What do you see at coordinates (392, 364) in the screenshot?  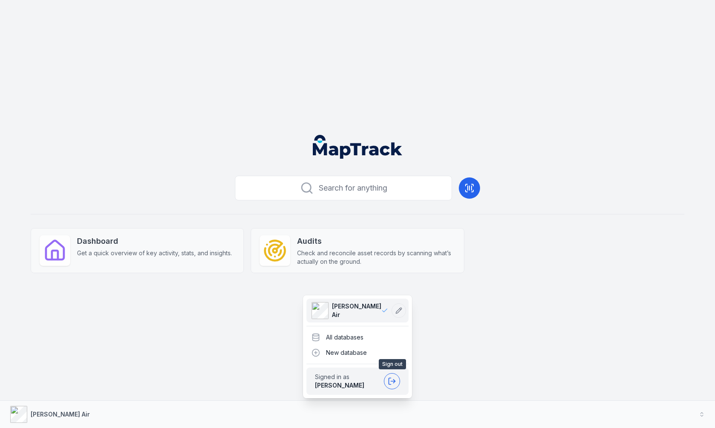 I see `span: Sign out` at bounding box center [392, 364].